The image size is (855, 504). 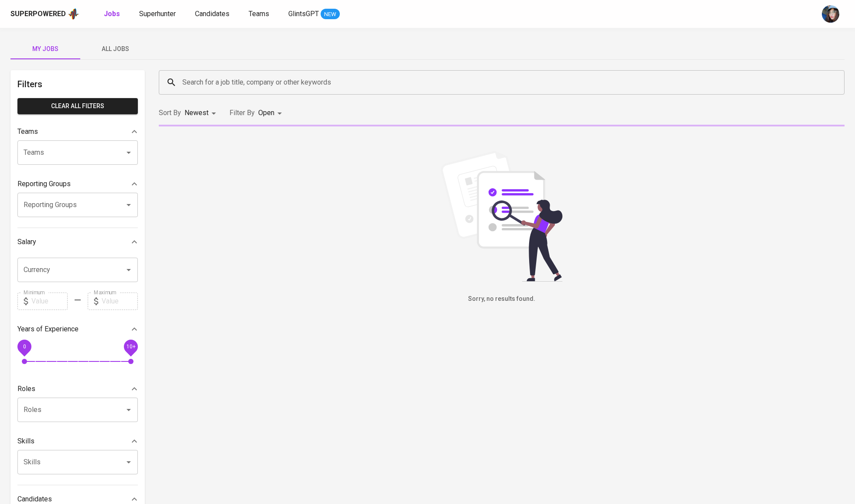 What do you see at coordinates (502, 299) in the screenshot?
I see `h6: Sorry, no results found.` at bounding box center [502, 299].